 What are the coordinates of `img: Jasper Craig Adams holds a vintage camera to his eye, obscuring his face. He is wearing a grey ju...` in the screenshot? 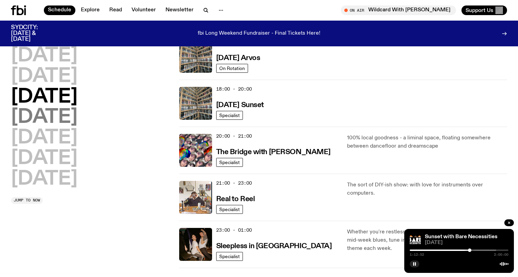 It's located at (196, 197).